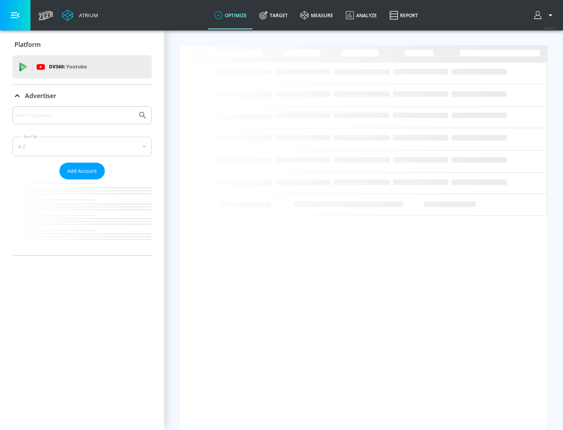  What do you see at coordinates (230, 15) in the screenshot?
I see `a: optimize` at bounding box center [230, 15].